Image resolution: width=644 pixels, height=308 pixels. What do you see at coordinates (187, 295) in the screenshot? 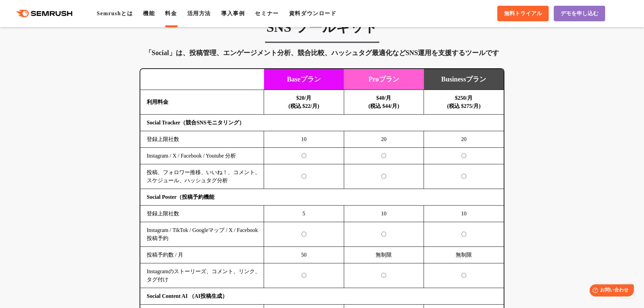
I see `b: Social Content AI （AI投稿生成）` at bounding box center [187, 295].